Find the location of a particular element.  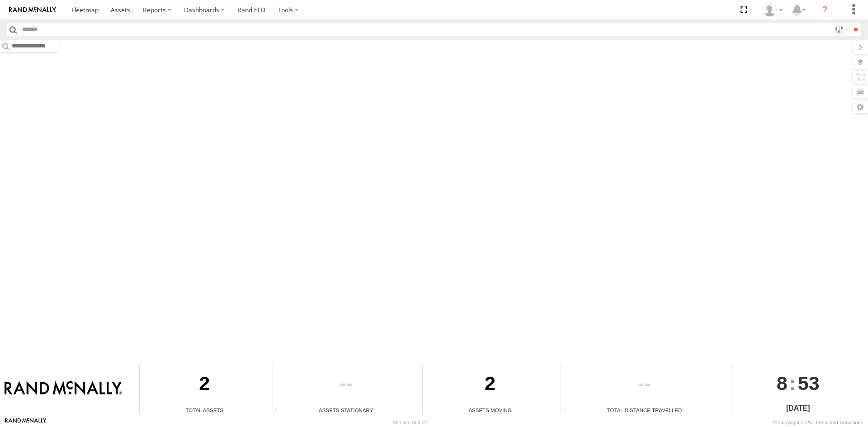

a: Terms and Conditions is located at coordinates (839, 422).